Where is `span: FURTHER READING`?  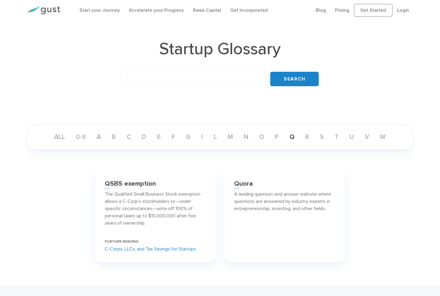
span: FURTHER READING is located at coordinates (122, 241).